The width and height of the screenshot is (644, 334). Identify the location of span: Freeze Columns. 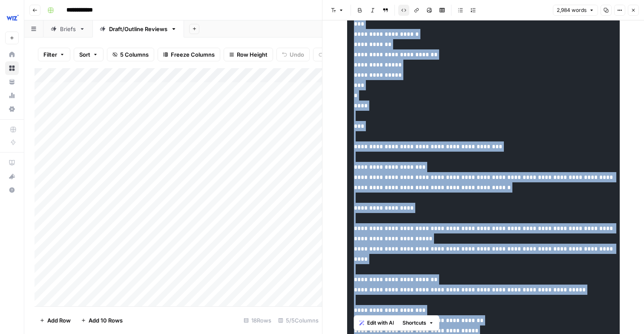
(193, 55).